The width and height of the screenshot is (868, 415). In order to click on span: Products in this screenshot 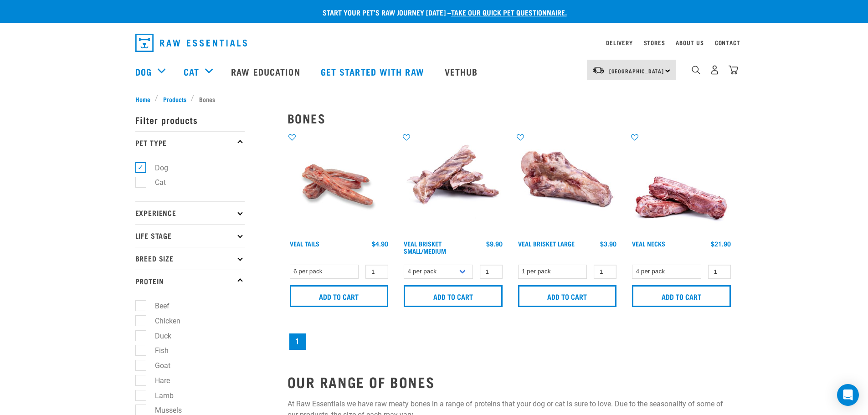, I will do `click(174, 99)`.